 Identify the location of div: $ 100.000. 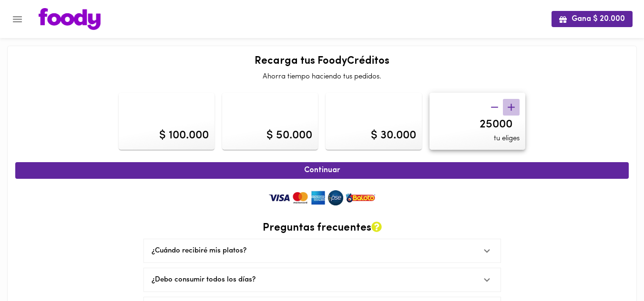
(184, 135).